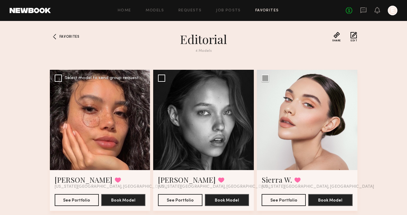  What do you see at coordinates (354, 37) in the screenshot?
I see `button: Edit` at bounding box center [354, 37].